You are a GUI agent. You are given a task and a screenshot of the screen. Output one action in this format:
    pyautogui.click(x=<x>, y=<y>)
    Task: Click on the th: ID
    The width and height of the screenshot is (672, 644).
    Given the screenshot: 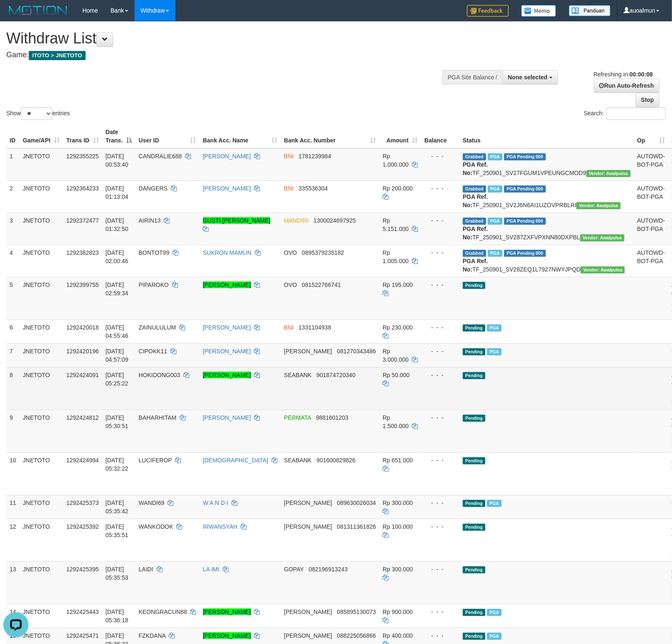 What is the action you would take?
    pyautogui.click(x=13, y=136)
    